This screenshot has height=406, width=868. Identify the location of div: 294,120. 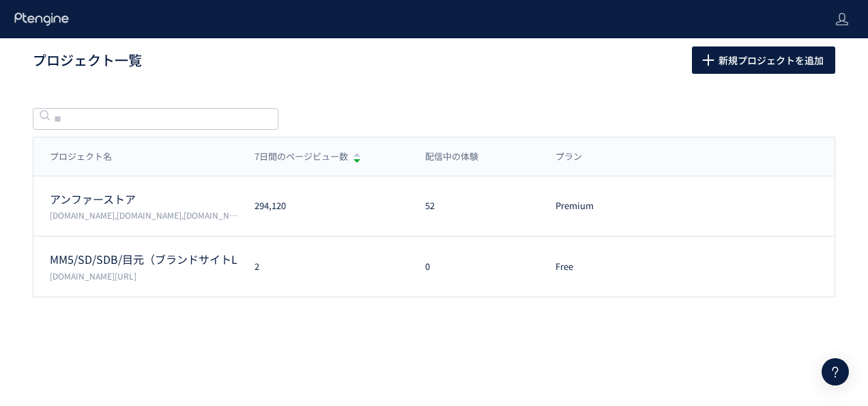
(324, 206).